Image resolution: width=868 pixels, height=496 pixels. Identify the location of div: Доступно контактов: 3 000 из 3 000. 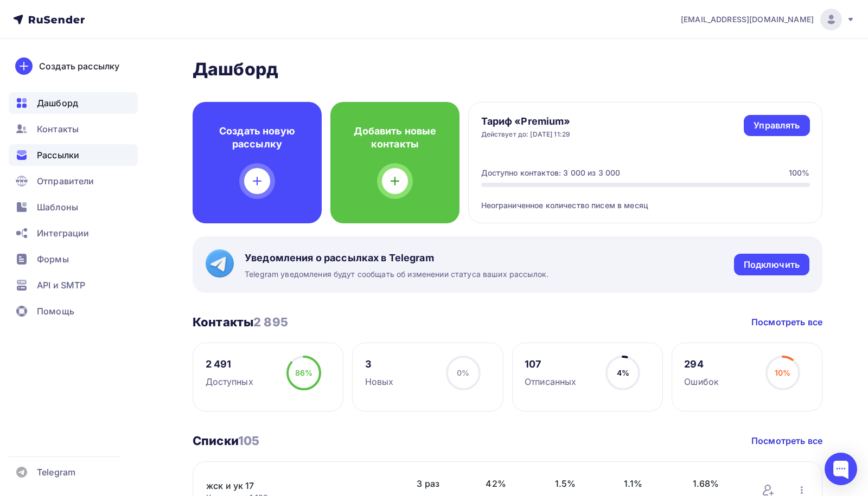
(550, 173).